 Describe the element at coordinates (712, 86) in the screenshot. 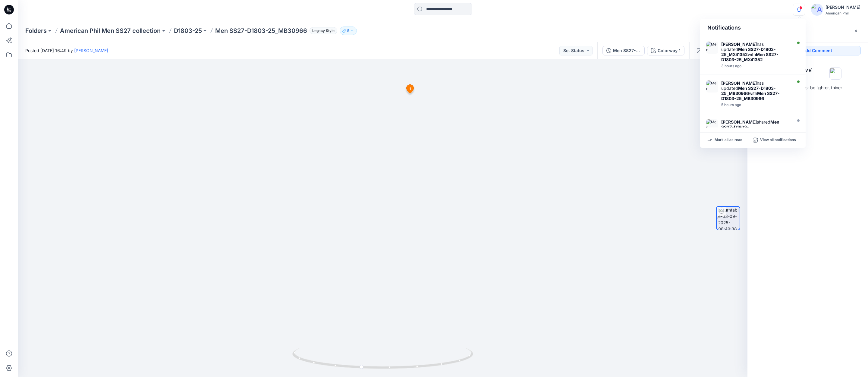

I see `img: Men SS27-D1803-25_MB30966` at that location.